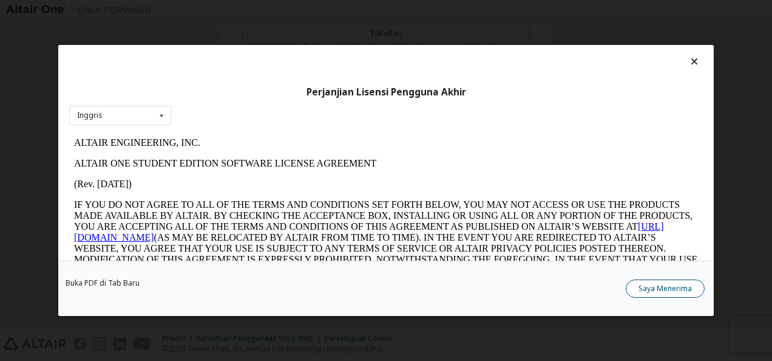 This screenshot has height=361, width=772. What do you see at coordinates (317, 10) in the screenshot?
I see `p: ALTAIR ENGINEERING, INC.` at bounding box center [317, 10].